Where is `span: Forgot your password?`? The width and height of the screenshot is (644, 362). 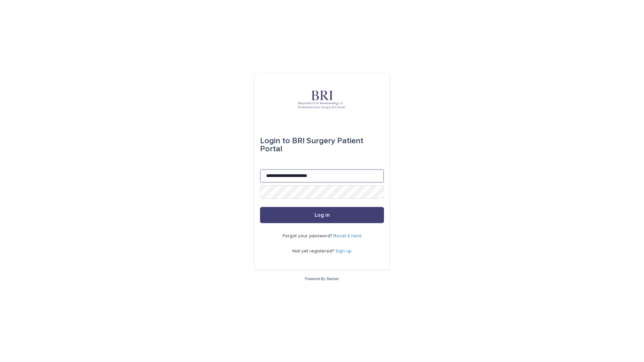 span: Forgot your password? is located at coordinates (308, 236).